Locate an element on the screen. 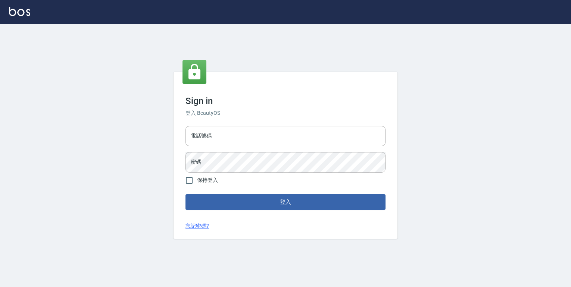 This screenshot has height=287, width=571. span: 保持登入 is located at coordinates (207, 180).